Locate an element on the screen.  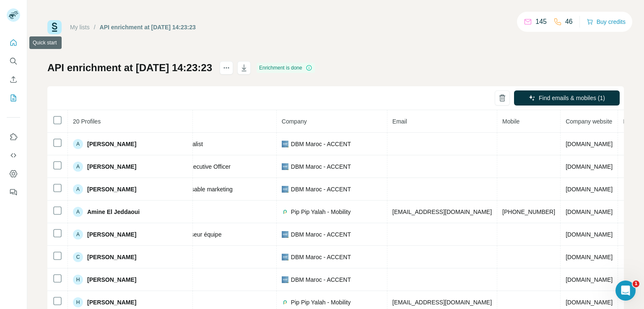
p: 145 is located at coordinates (541, 22).